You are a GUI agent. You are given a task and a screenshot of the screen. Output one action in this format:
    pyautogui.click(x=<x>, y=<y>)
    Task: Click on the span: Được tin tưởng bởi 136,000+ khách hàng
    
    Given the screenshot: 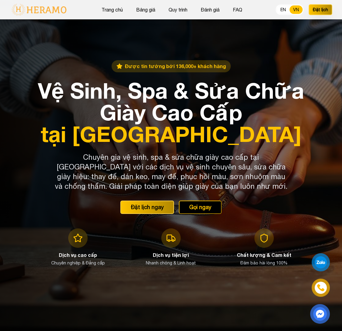 What is the action you would take?
    pyautogui.click(x=175, y=66)
    